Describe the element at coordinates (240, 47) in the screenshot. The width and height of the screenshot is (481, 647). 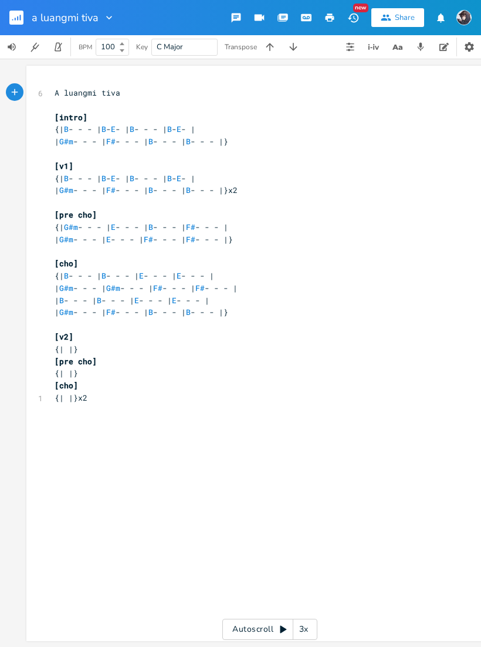
I see `div: Transpose` at that location.